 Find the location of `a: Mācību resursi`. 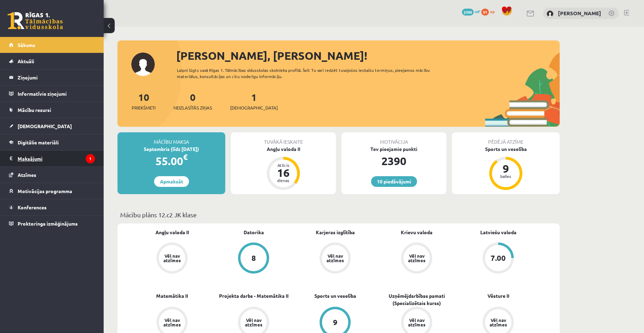

a: Mācību resursi is located at coordinates (52, 110).